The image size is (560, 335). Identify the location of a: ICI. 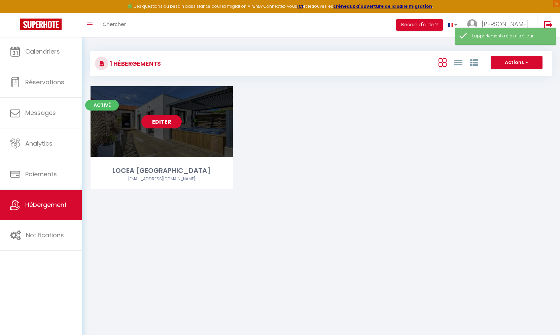
(300, 6).